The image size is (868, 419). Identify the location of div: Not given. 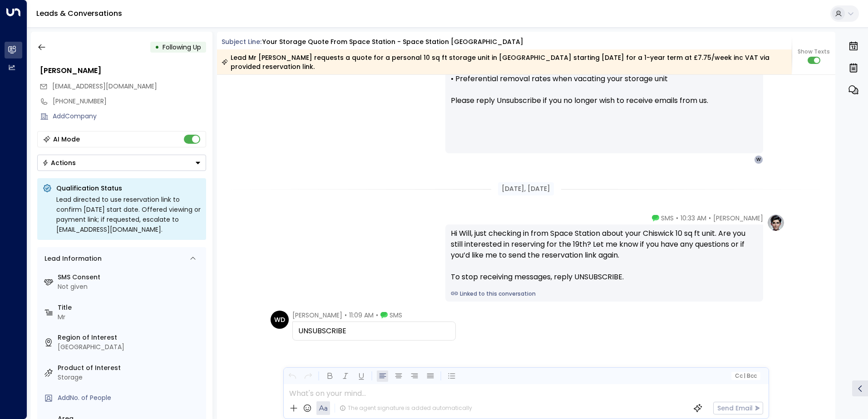
(130, 287).